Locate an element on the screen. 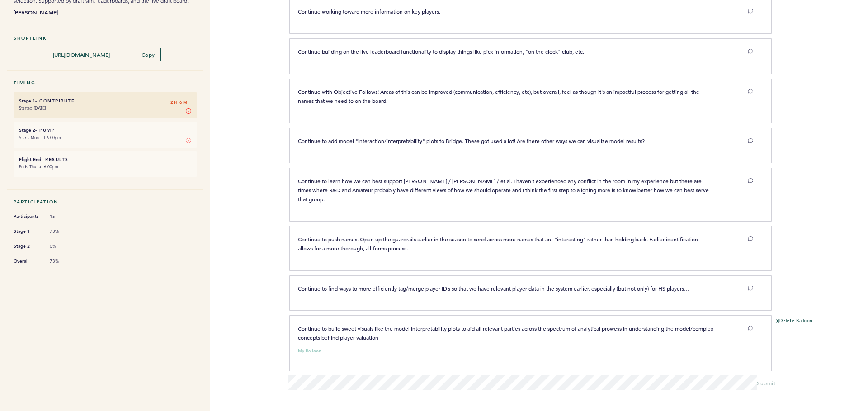 This screenshot has width=868, height=411. span: Copy is located at coordinates (148, 55).